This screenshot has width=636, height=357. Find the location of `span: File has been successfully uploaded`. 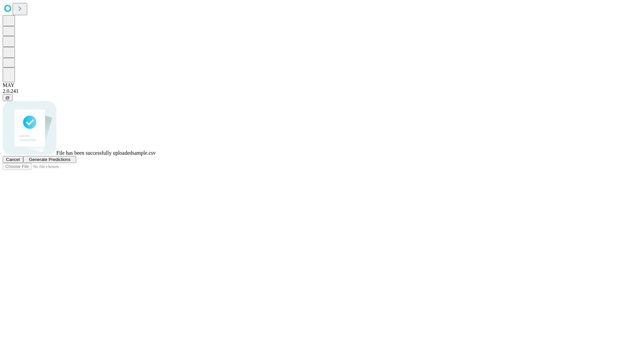

span: File has been successfully uploaded is located at coordinates (94, 153).